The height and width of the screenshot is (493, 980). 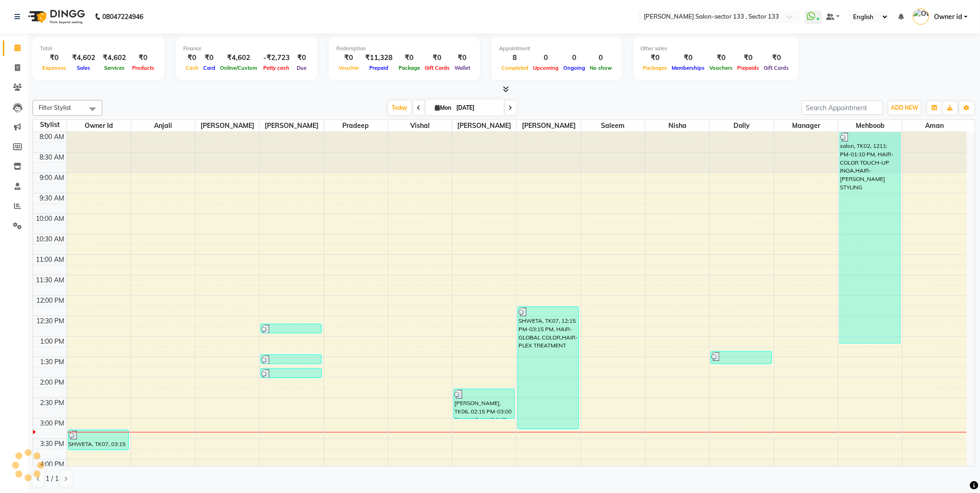 What do you see at coordinates (53, 382) in the screenshot?
I see `div: 2:00 PM` at bounding box center [53, 382].